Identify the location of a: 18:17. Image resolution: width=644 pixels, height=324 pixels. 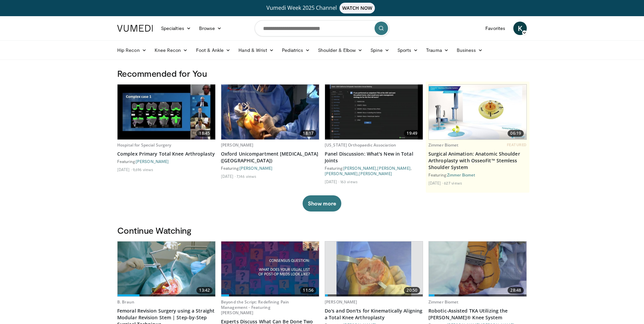
(270, 112).